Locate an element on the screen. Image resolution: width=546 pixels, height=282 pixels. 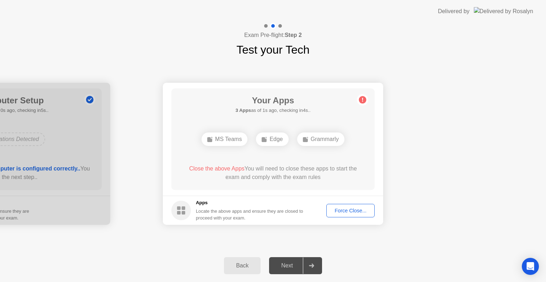
div: MS Teams is located at coordinates (224, 139).